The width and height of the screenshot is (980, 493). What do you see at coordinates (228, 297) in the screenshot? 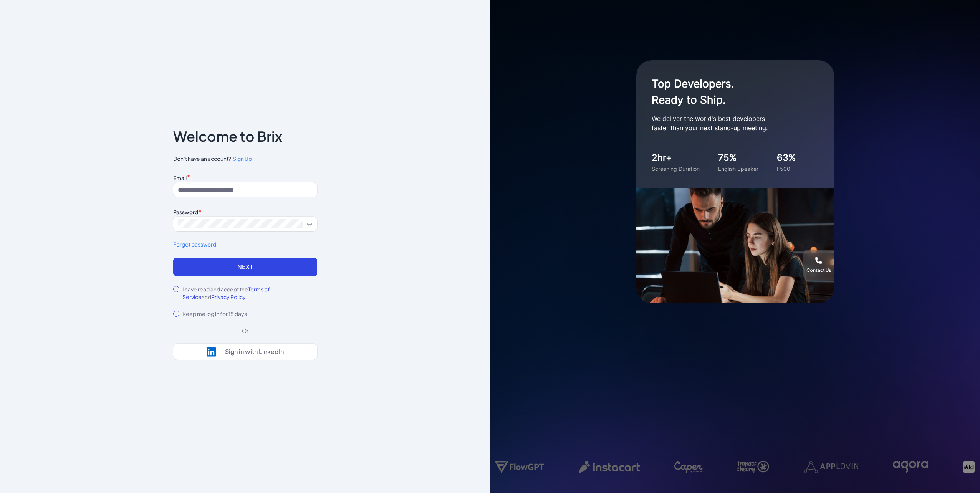
I see `span: Privacy Policy` at bounding box center [228, 297].